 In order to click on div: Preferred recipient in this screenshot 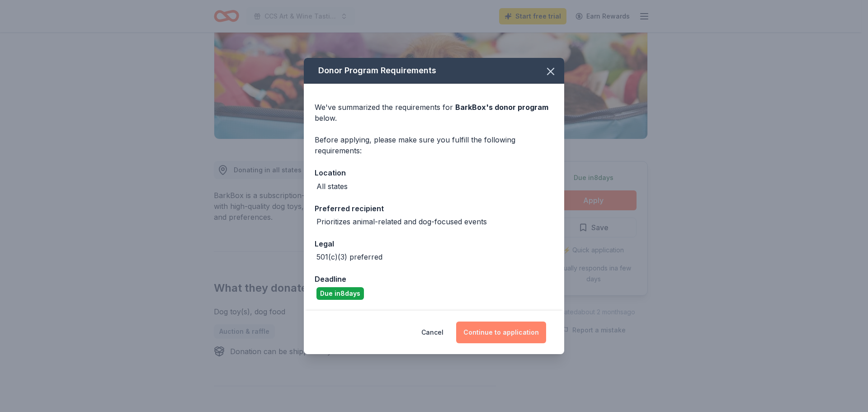, I will do `click(434, 209)`.